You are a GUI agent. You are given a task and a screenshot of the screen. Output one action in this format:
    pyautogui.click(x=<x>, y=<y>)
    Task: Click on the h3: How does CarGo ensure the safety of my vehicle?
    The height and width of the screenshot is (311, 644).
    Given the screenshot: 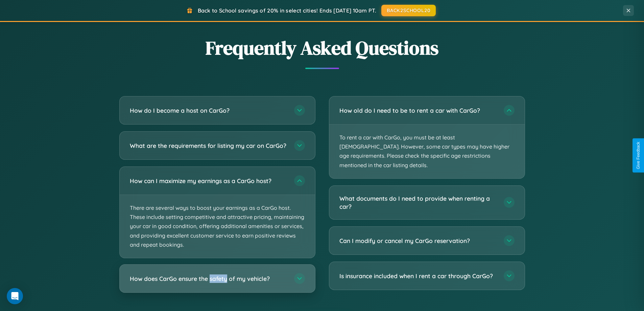 What is the action you would take?
    pyautogui.click(x=209, y=279)
    